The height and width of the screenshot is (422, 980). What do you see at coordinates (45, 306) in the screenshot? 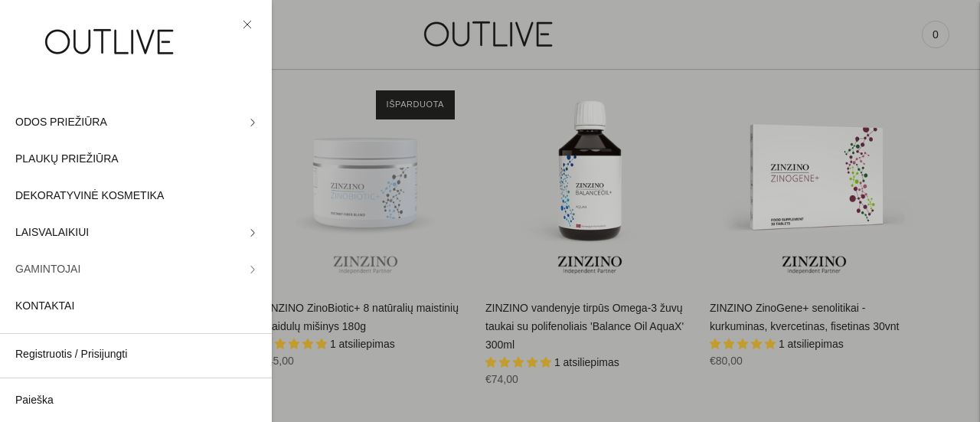
I see `span: KONTAKTAI` at bounding box center [45, 306].